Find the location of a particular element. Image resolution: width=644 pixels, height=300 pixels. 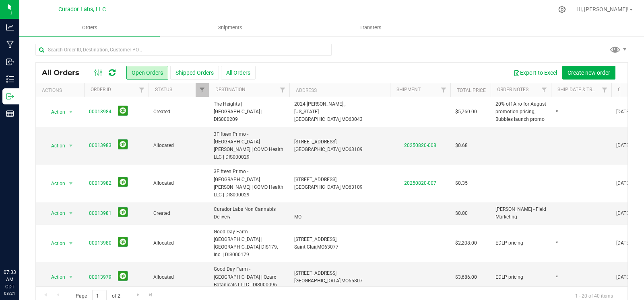

a: 00013984 is located at coordinates (100, 112).